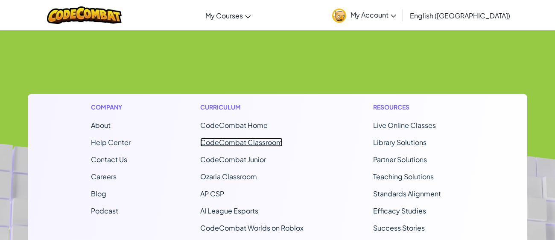 This screenshot has height=240, width=555. I want to click on a: My Courses, so click(228, 15).